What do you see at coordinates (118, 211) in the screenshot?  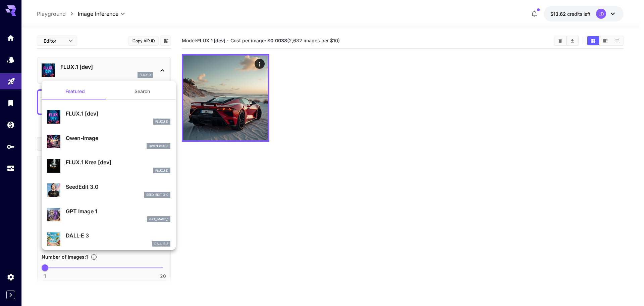 I see `p: GPT Image 1` at bounding box center [118, 211].